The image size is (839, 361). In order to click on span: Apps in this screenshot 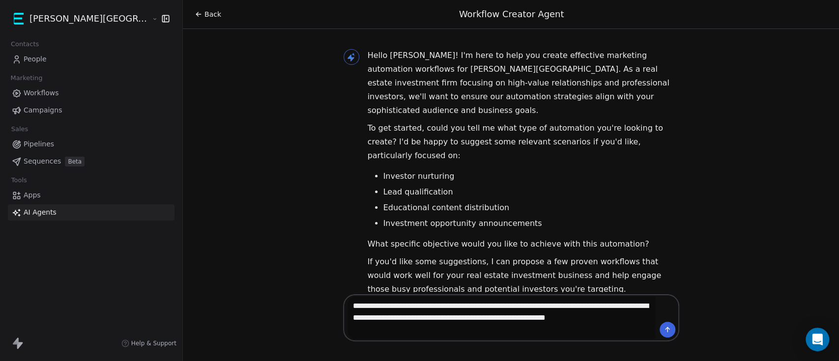, I will do `click(32, 195)`.